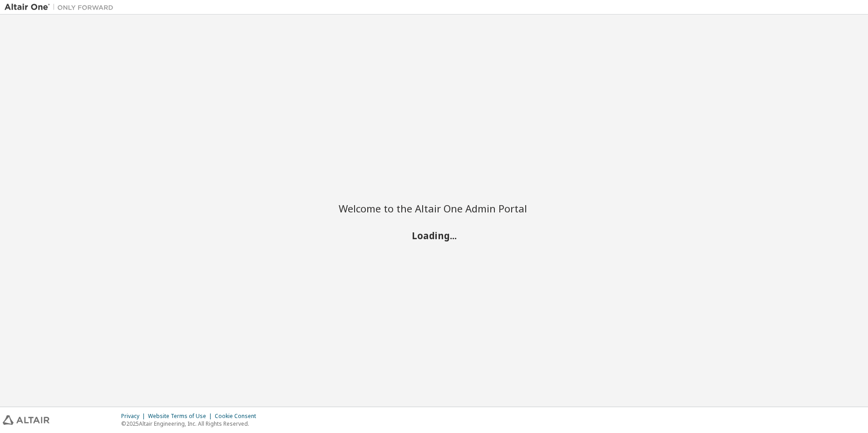 Image resolution: width=868 pixels, height=433 pixels. Describe the element at coordinates (434, 236) in the screenshot. I see `h2: Loading...` at that location.